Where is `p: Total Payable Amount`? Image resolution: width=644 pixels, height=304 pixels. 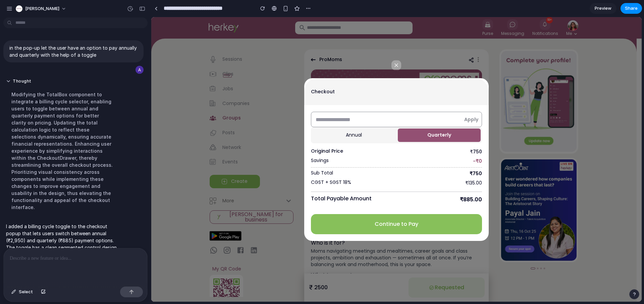 p: Total Payable Amount is located at coordinates (190, 182).